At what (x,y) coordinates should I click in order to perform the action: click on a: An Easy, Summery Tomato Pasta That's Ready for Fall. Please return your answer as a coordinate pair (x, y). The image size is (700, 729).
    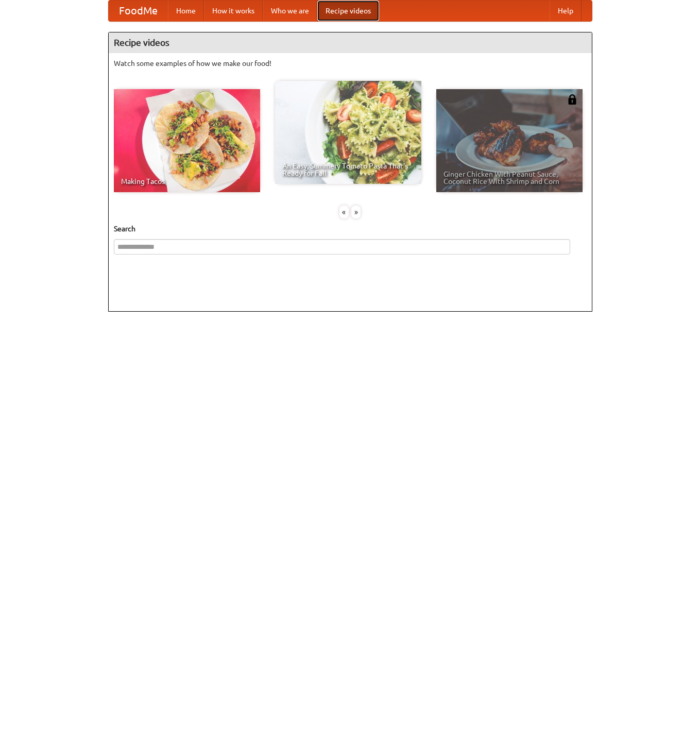
    Looking at the image, I should click on (348, 133).